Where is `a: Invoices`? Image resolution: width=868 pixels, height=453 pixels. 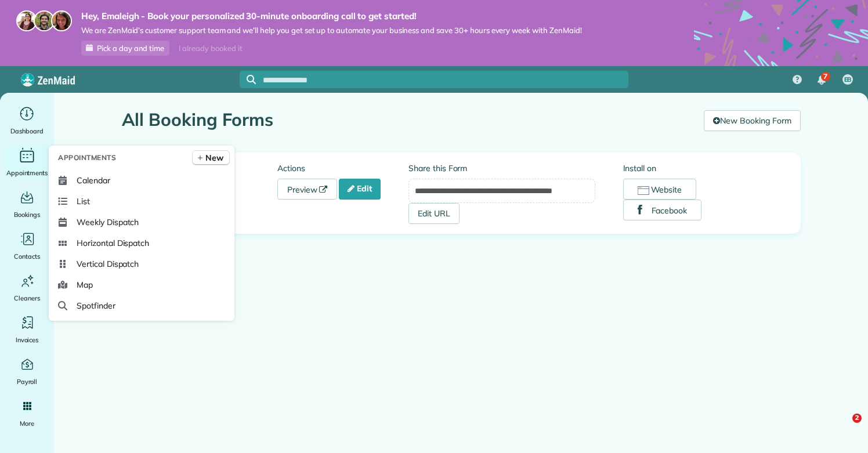
a: Invoices is located at coordinates (27, 330).